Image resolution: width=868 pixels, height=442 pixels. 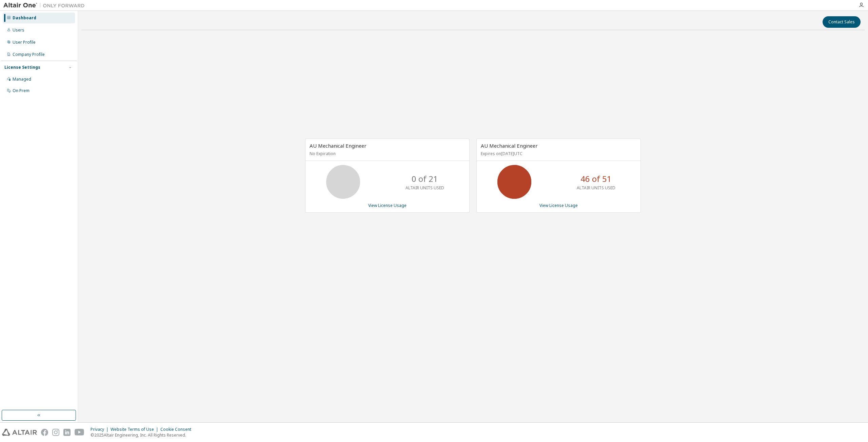 What do you see at coordinates (22, 80) in the screenshot?
I see `div: Managed` at bounding box center [22, 80].